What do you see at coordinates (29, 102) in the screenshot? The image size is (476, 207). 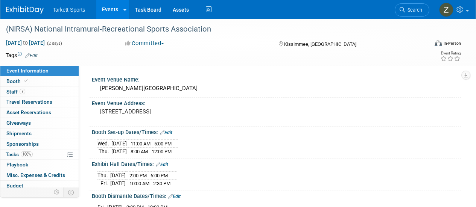 I see `span: Travel Reservations` at bounding box center [29, 102].